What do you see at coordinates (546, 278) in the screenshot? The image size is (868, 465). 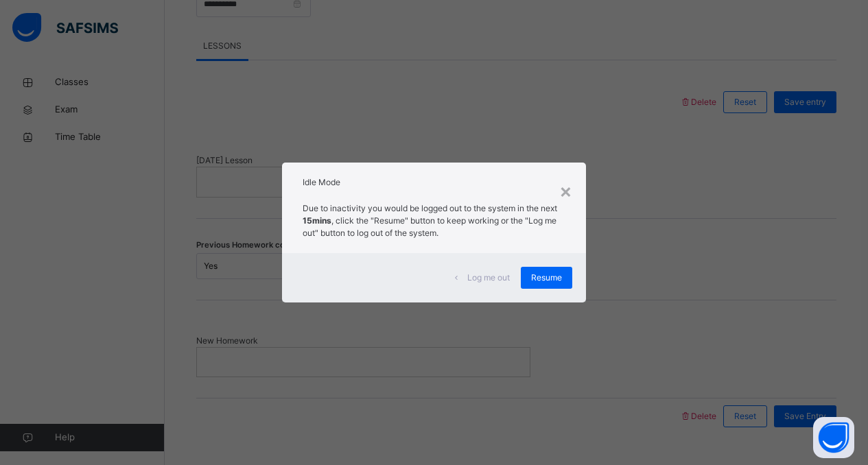 I see `span: Resume` at bounding box center [546, 278].